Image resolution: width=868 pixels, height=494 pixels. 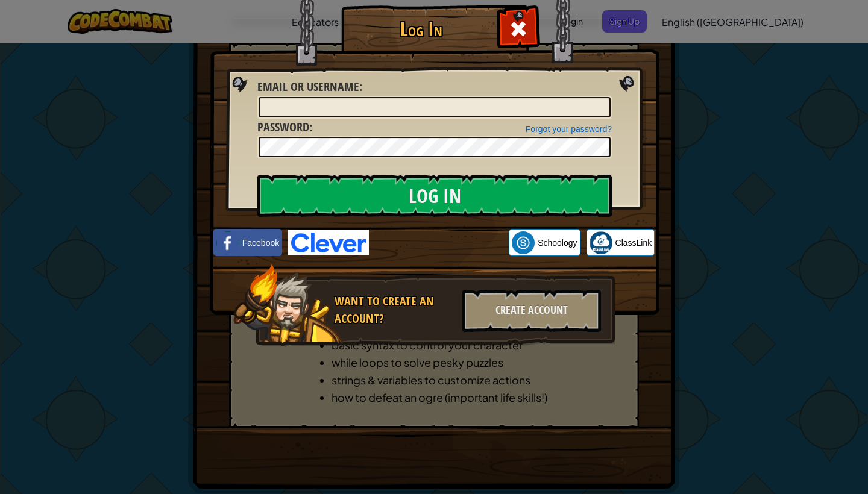 I want to click on span: Email or Username, so click(x=308, y=86).